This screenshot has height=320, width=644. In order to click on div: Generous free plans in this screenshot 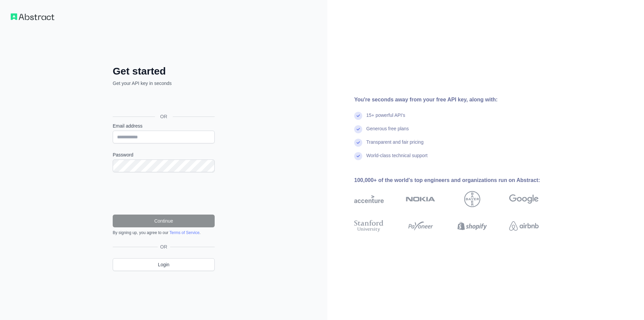, I will do `click(388, 132)`.